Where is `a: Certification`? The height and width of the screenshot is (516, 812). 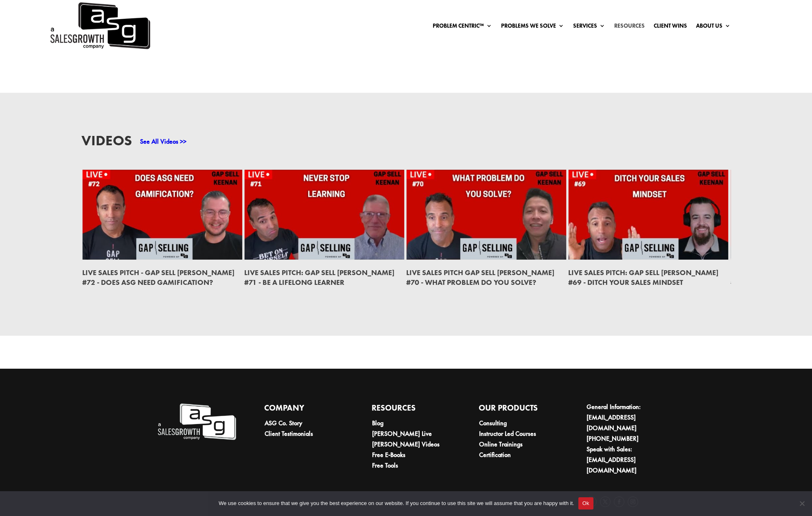 a: Certification is located at coordinates (495, 454).